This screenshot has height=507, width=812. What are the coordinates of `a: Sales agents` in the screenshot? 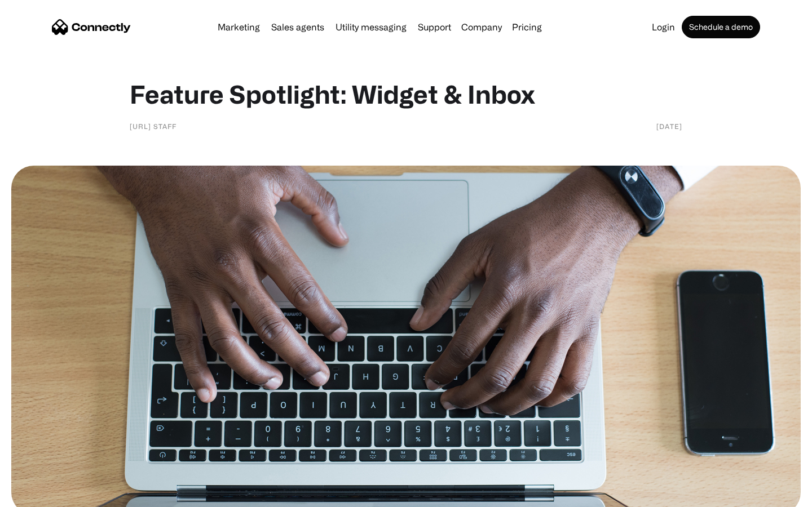 It's located at (298, 27).